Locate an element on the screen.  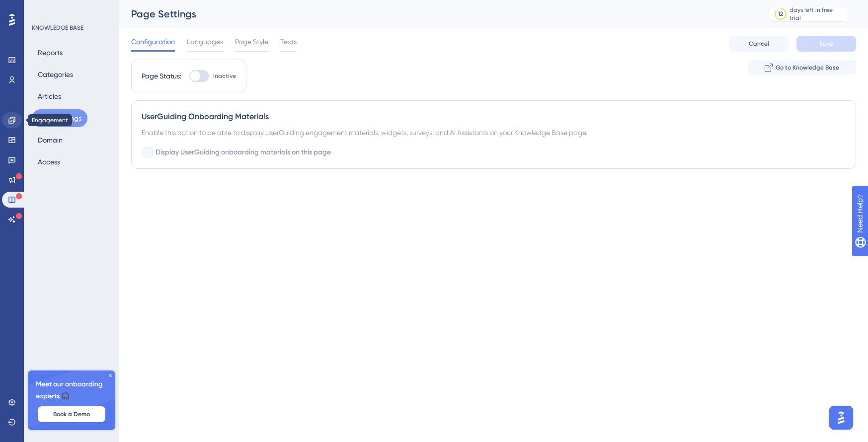
span: Cancel is located at coordinates (759, 44).